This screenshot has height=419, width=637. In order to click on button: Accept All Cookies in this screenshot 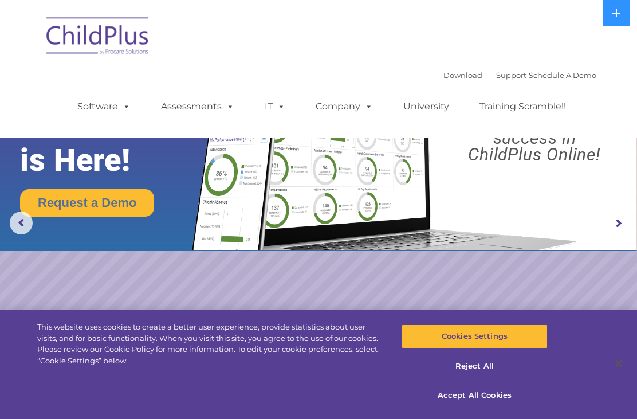, I will do `click(475, 395)`.